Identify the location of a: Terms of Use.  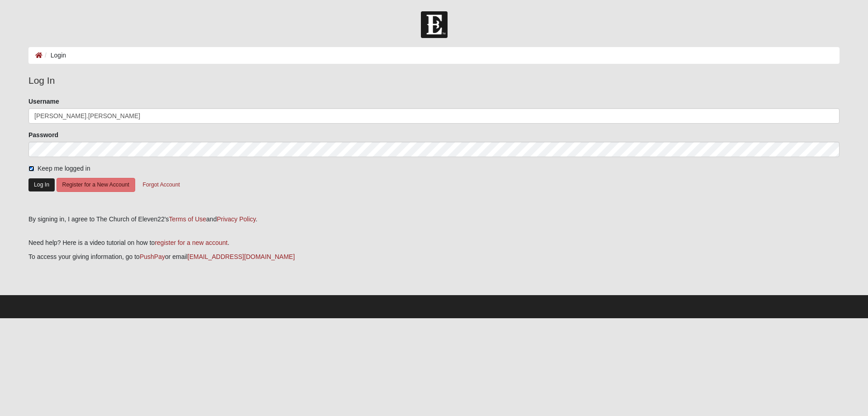
(187, 219).